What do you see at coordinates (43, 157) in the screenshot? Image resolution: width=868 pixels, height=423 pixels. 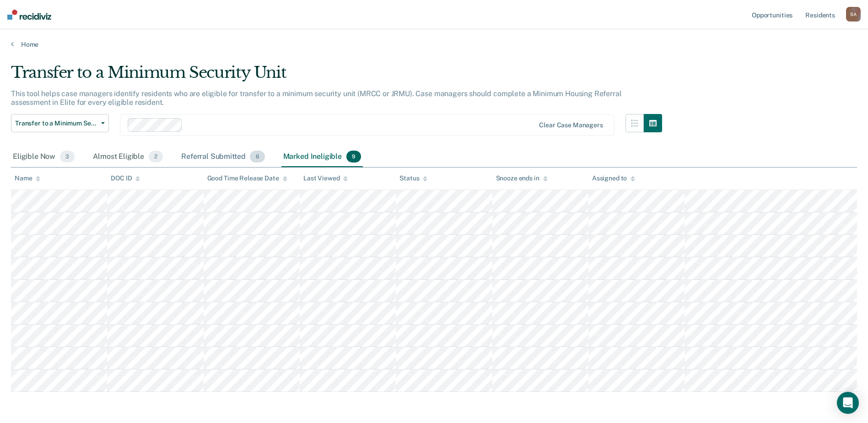 I see `div: Eligible Now3` at bounding box center [43, 157].